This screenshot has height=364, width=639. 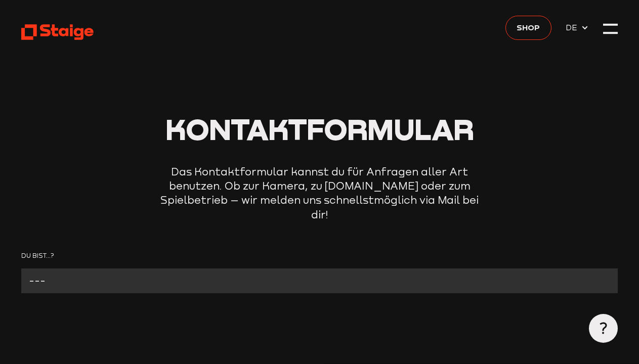 What do you see at coordinates (528, 27) in the screenshot?
I see `span: Shop` at bounding box center [528, 27].